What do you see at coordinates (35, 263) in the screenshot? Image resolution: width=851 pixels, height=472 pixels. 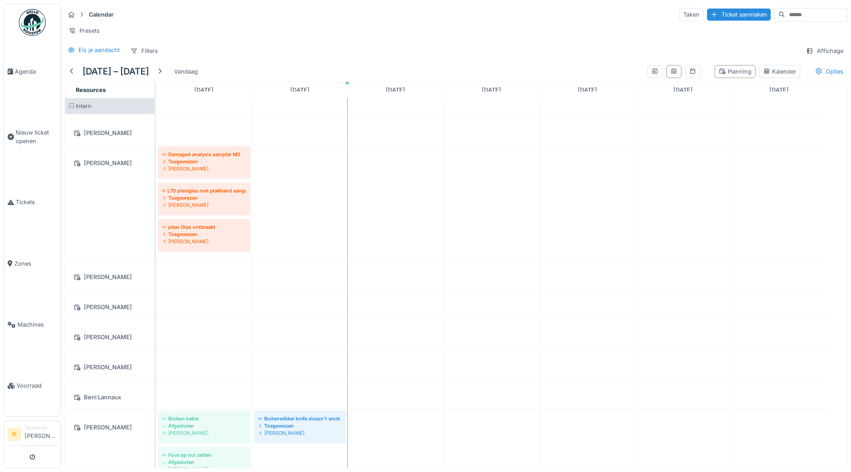 I see `span: Zones` at bounding box center [35, 263].